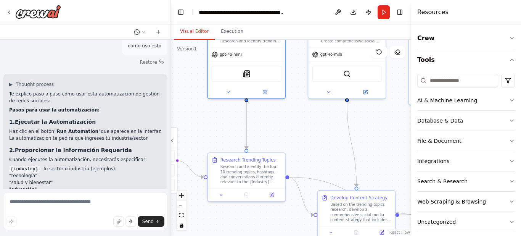 This screenshot has width=521, height=236. What do you see at coordinates (85, 138) in the screenshot?
I see `li: La automatización te pedirá que ingreses tu industria/sector` at bounding box center [85, 138].